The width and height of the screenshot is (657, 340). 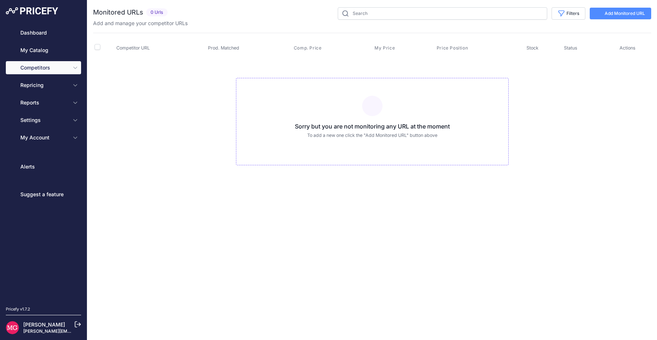 I want to click on span: Reports, so click(x=44, y=103).